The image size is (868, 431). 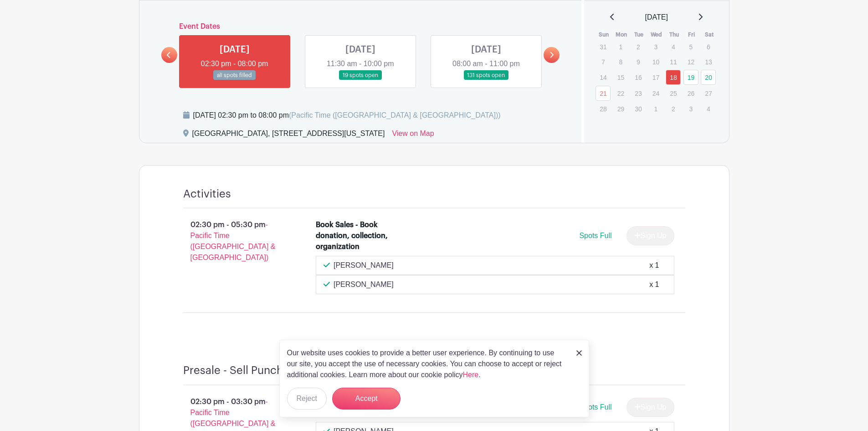 What do you see at coordinates (360, 26) in the screenshot?
I see `h6: Event Dates` at bounding box center [360, 26].